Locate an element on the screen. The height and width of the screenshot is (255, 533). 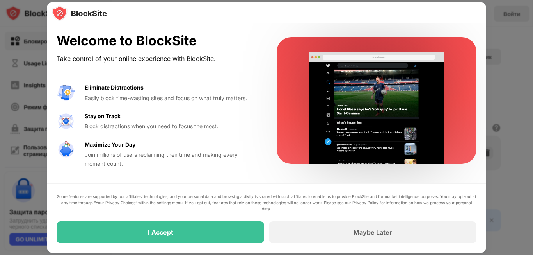
div: Stay on Track is located at coordinates (103, 116).